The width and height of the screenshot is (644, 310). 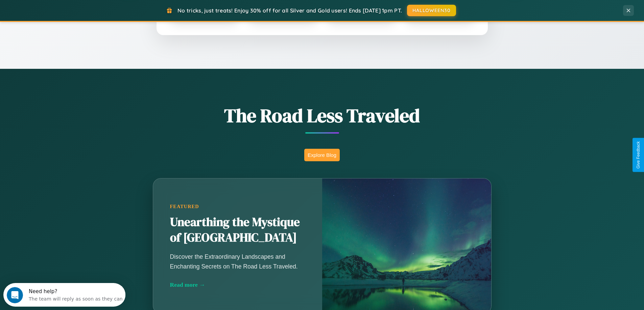 I want to click on p: Discover the Extraordinary Landscapes and Enchanting Secrets on The Road Less Traveled., so click(x=237, y=262).